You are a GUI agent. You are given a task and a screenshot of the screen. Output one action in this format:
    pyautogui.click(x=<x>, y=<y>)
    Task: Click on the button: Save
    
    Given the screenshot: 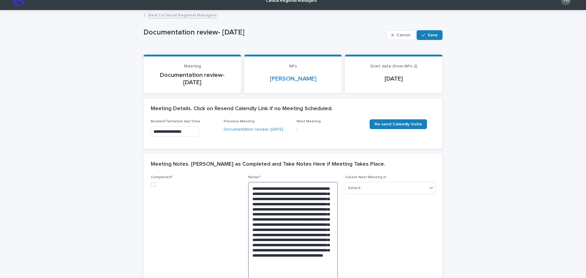 What is the action you would take?
    pyautogui.click(x=429, y=35)
    